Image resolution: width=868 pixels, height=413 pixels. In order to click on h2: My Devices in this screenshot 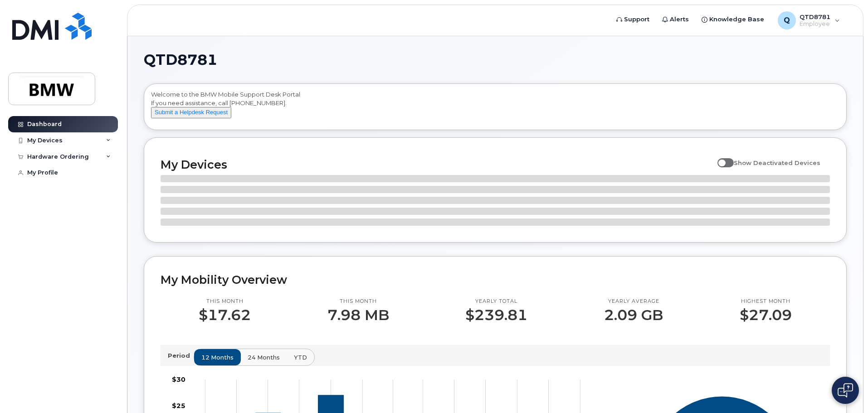, I will do `click(437, 165)`.